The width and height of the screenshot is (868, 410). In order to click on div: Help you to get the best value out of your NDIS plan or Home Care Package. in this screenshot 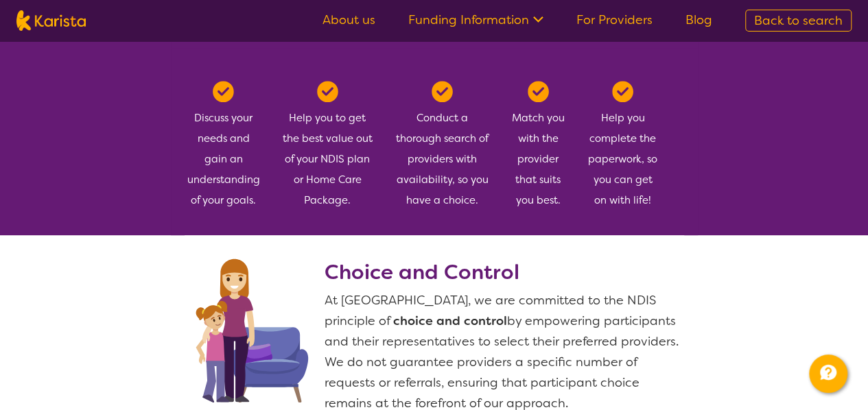, I will do `click(327, 146)`.